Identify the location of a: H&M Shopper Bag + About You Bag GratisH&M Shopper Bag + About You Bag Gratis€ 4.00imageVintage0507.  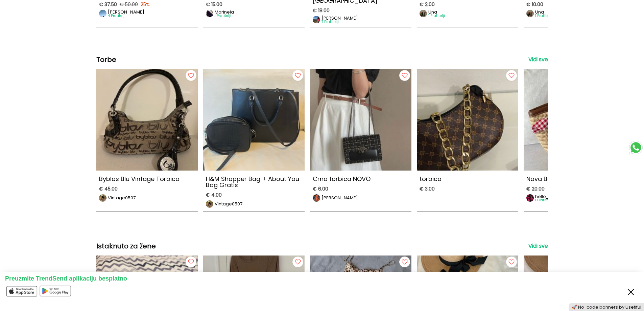
(254, 140).